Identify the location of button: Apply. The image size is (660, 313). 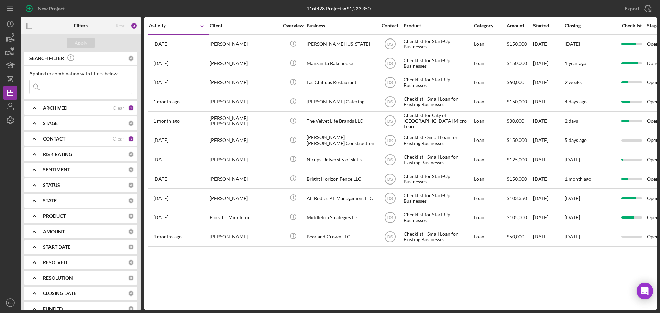
(81, 43).